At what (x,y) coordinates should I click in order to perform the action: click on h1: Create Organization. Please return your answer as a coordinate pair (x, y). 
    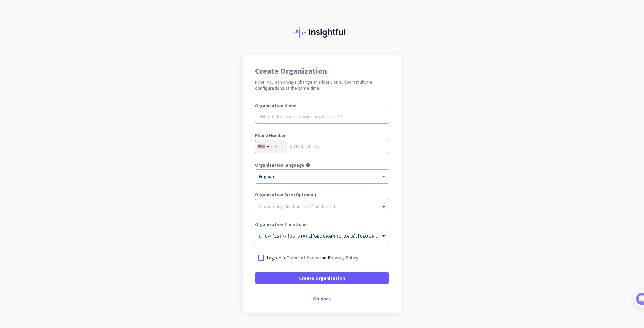
    Looking at the image, I should click on (322, 71).